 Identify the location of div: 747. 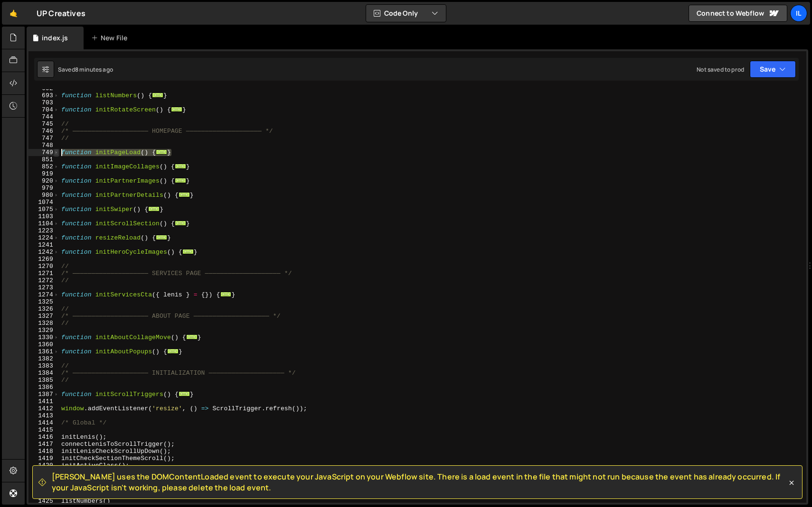
(43, 138).